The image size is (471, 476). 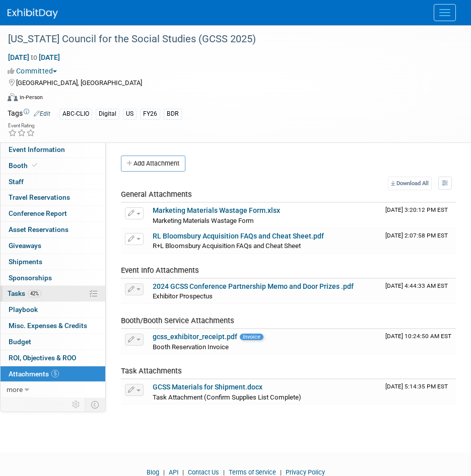 What do you see at coordinates (410, 183) in the screenshot?
I see `a: Download All` at bounding box center [410, 183].